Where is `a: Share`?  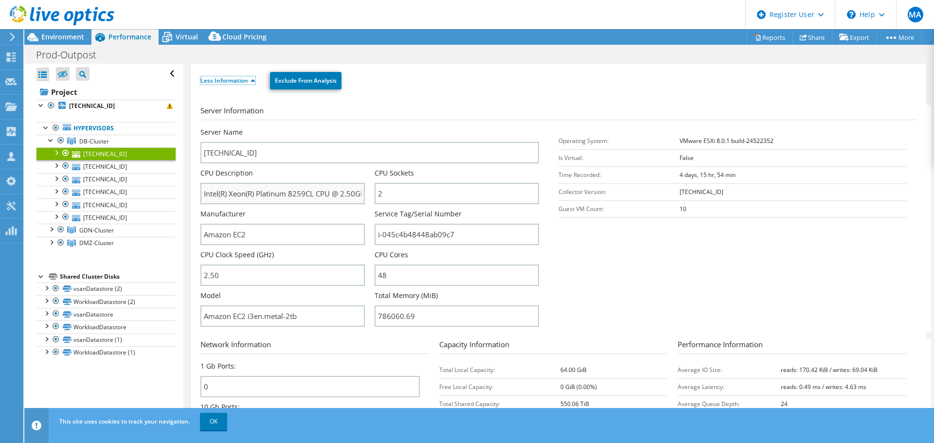
a: Share is located at coordinates (812, 37).